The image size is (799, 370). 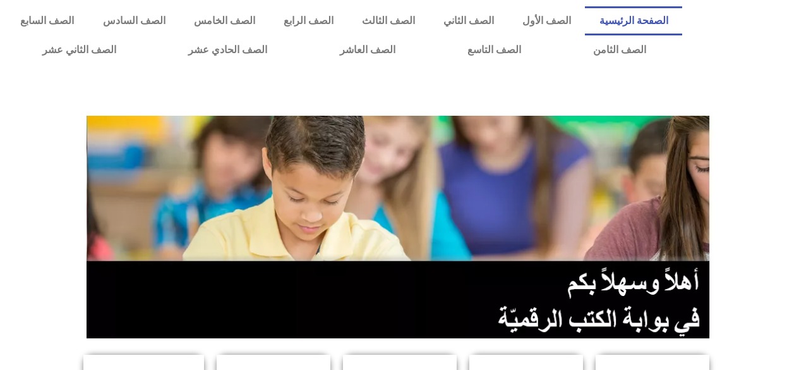 I want to click on a: الصف السادس, so click(x=134, y=21).